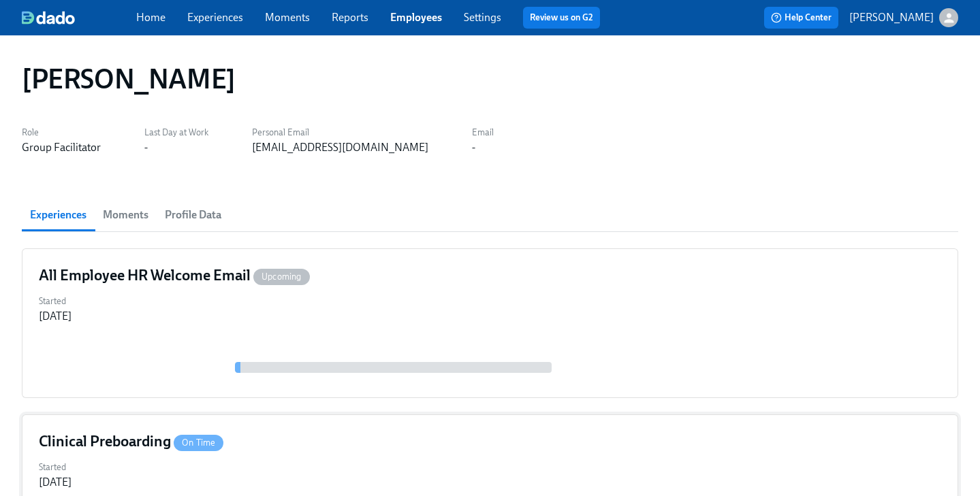 The image size is (980, 496). What do you see at coordinates (482, 17) in the screenshot?
I see `a: Settings` at bounding box center [482, 17].